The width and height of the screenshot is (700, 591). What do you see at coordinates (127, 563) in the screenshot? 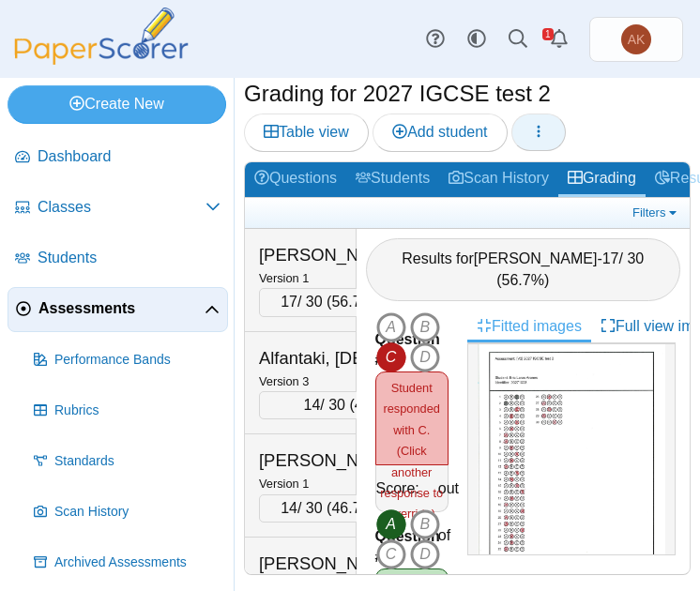
I see `a: Archived Assessments` at bounding box center [127, 563].